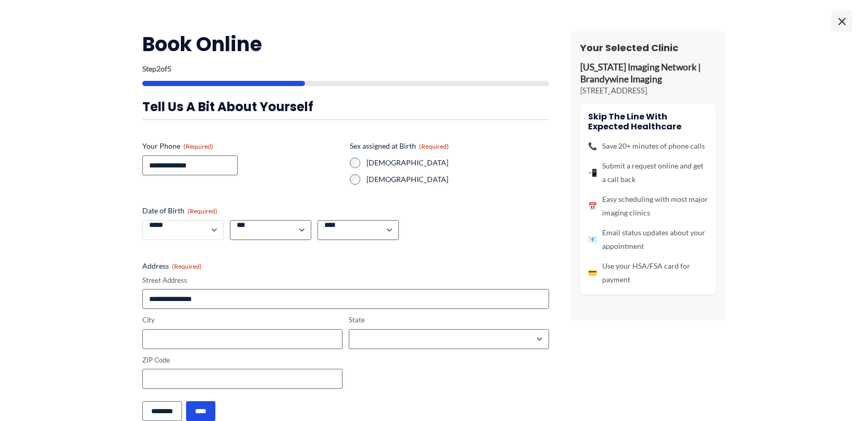 This screenshot has height=421, width=868. What do you see at coordinates (648, 240) in the screenshot?
I see `li: Email status updates about your appointment` at bounding box center [648, 240].